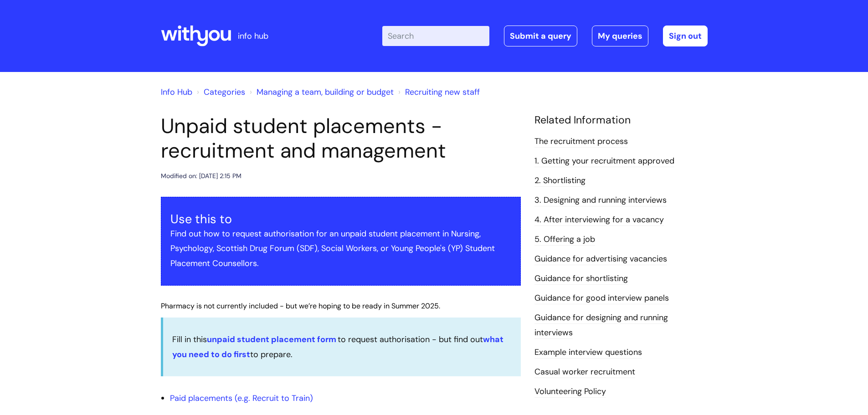 This screenshot has height=415, width=868. Describe the element at coordinates (581, 142) in the screenshot. I see `a: The recruitment process` at that location.